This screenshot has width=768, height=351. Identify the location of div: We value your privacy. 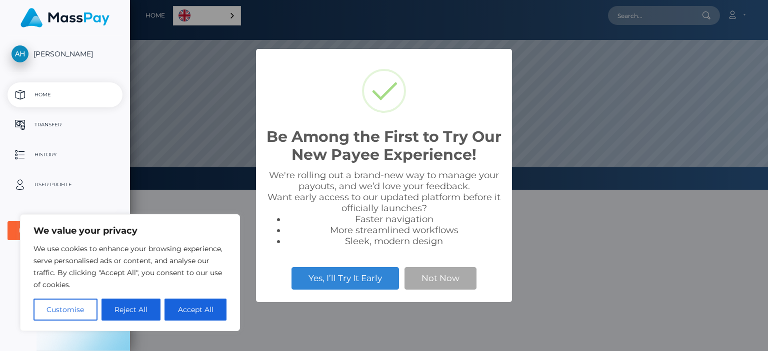
(130, 273).